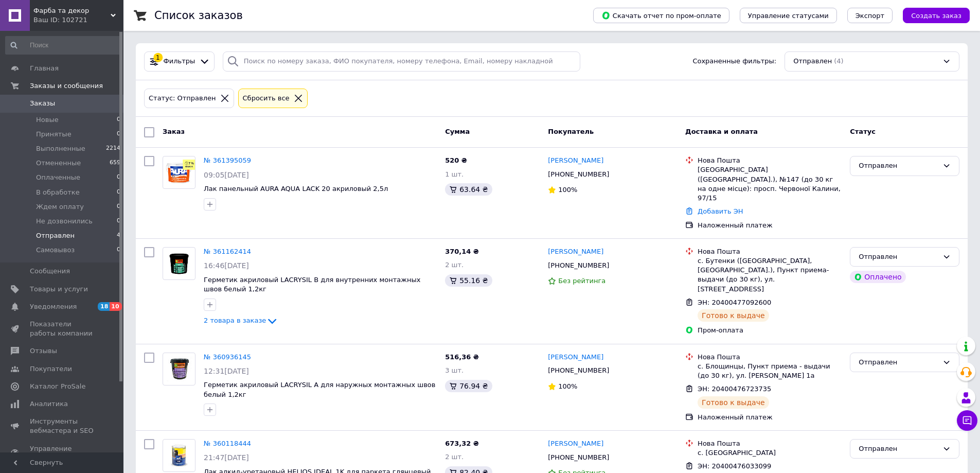 The image size is (980, 473). What do you see at coordinates (57, 387) in the screenshot?
I see `span: Каталог ProSale` at bounding box center [57, 387].